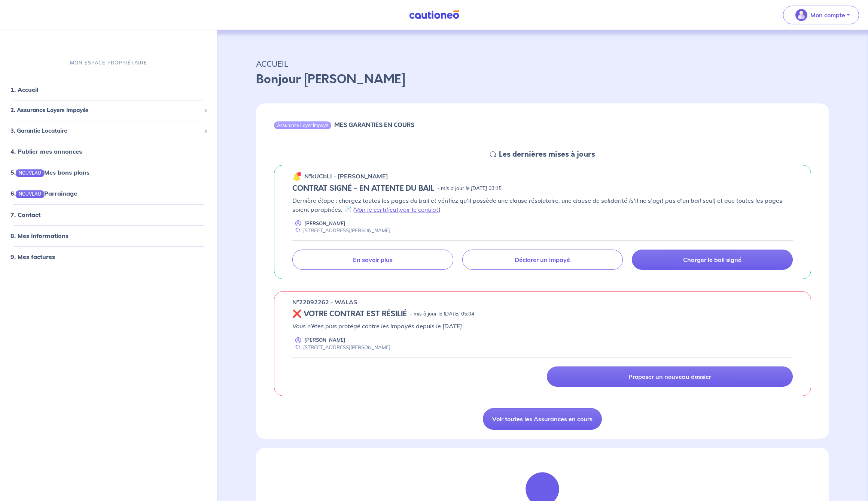  I want to click on p: n°22092262 - WALAS, so click(324, 302).